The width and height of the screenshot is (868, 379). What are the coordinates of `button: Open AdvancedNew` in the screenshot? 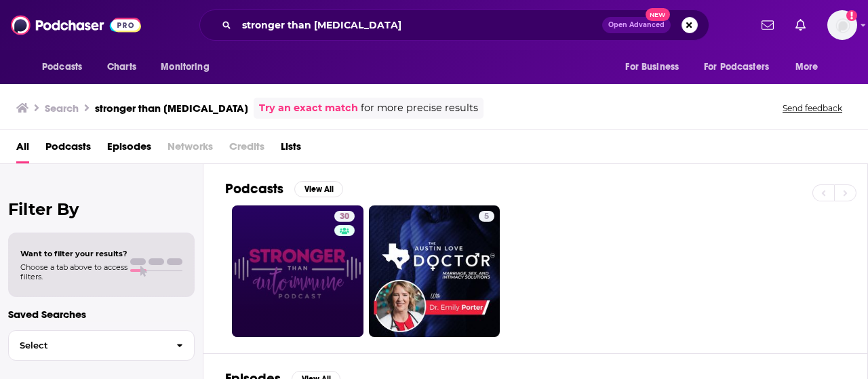 It's located at (636, 25).